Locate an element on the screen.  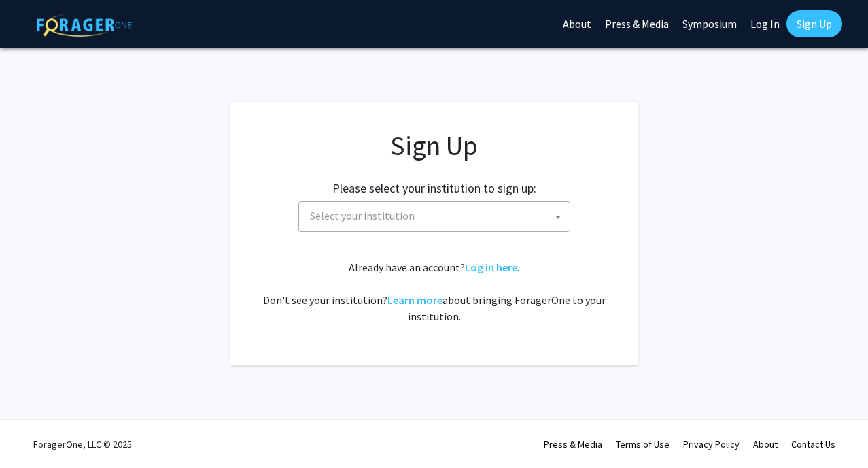
a: Terms of Use is located at coordinates (642, 445).